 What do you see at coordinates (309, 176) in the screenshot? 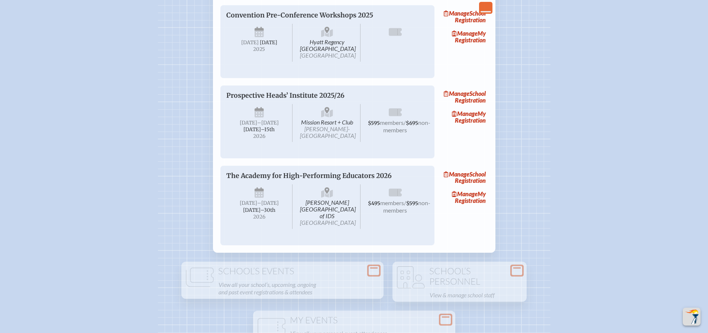
I see `span: The Academy for High-Performing Educators 2026` at bounding box center [309, 176].